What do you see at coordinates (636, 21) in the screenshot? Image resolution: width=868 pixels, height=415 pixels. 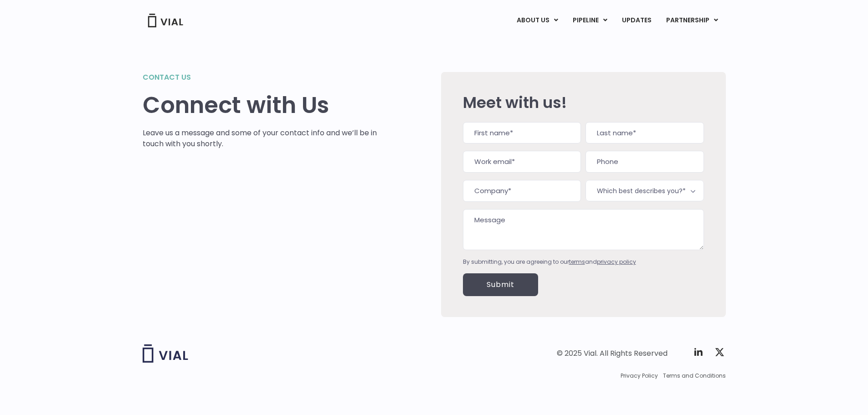 I see `a: UPDATES` at bounding box center [636, 21].